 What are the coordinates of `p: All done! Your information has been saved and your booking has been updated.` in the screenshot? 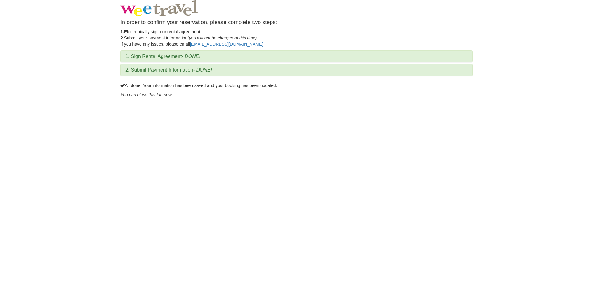 It's located at (296, 86).